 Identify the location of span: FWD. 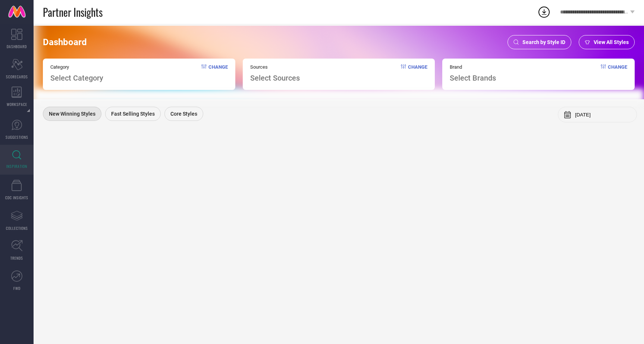
(17, 288).